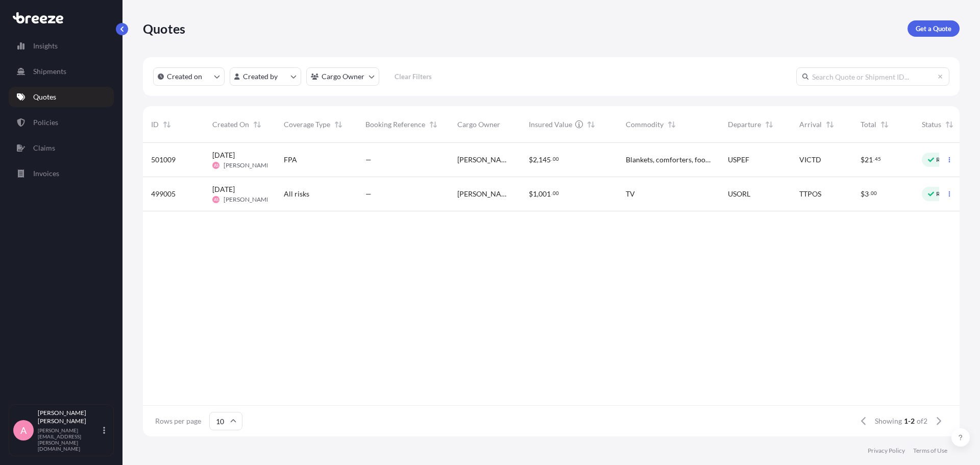 Image resolution: width=980 pixels, height=465 pixels. What do you see at coordinates (744, 125) in the screenshot?
I see `span: Departure` at bounding box center [744, 125].